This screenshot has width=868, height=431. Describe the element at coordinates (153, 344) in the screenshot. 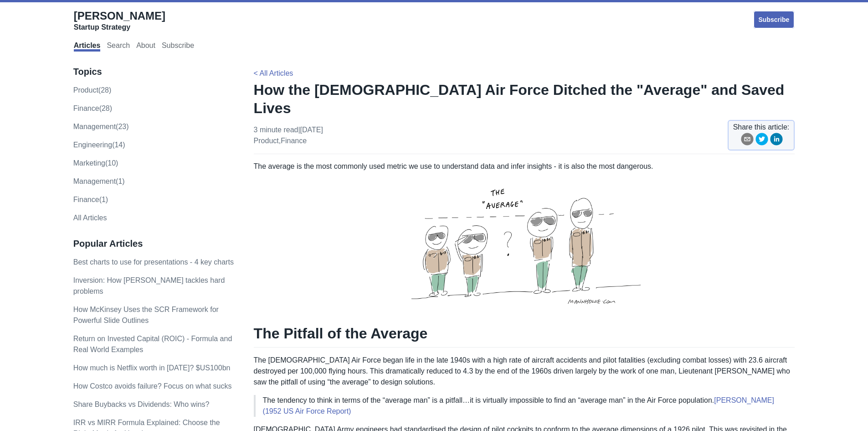

I see `a: Return on Invested Capital (ROIC) - Formula and Real World Examples` at that location.